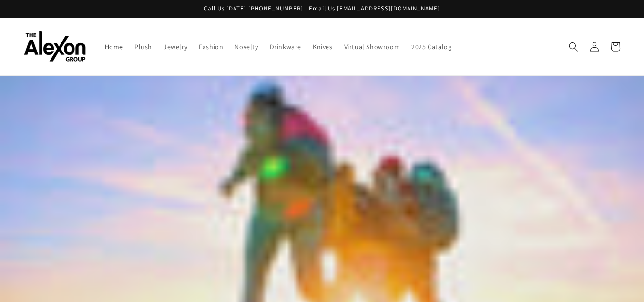 The width and height of the screenshot is (644, 302). Describe the element at coordinates (175, 47) in the screenshot. I see `a: Jewelry` at that location.